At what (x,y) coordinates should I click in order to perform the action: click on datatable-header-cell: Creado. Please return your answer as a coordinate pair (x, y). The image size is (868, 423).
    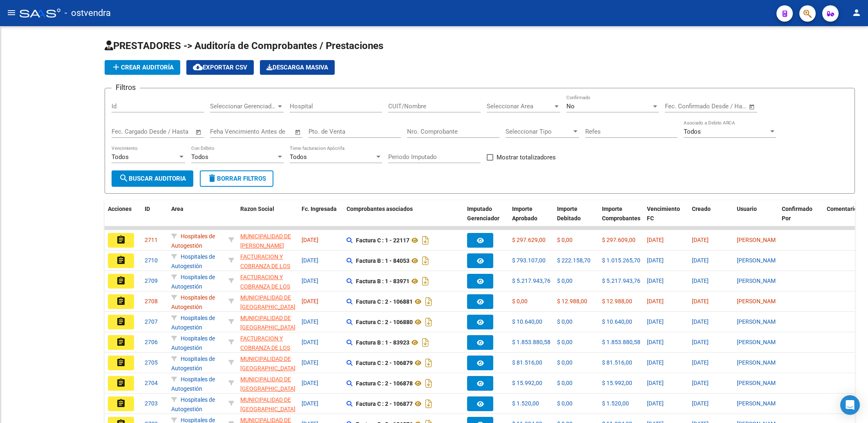
    Looking at the image, I should click on (711, 218).